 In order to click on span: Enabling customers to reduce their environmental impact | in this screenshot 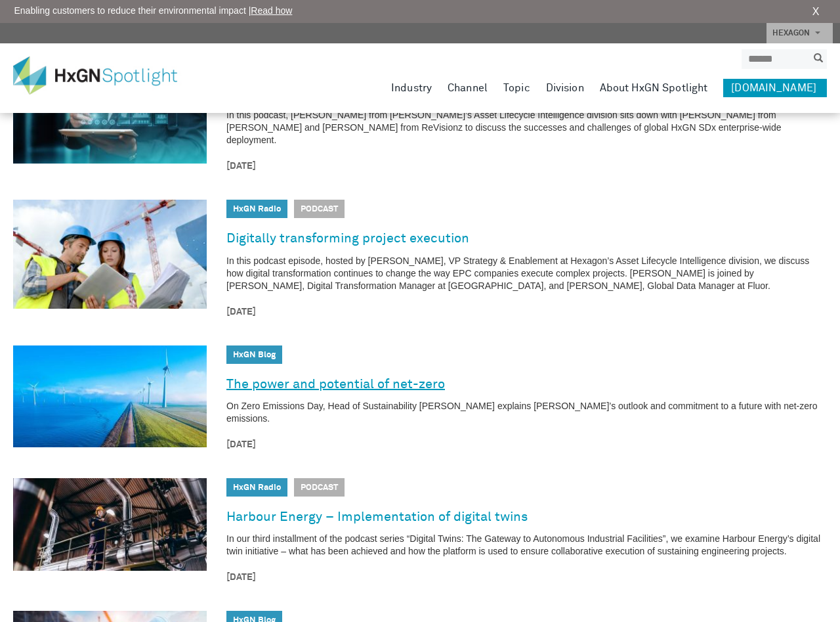, I will do `click(154, 11)`.